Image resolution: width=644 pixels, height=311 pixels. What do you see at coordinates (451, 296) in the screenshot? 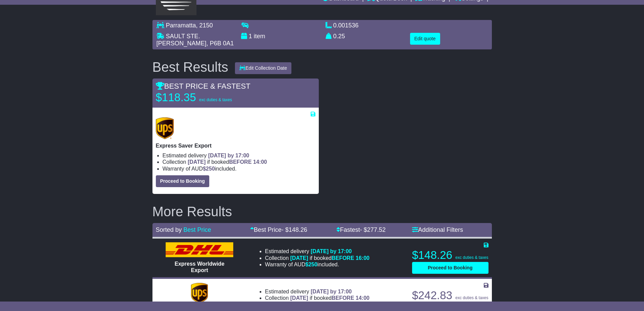
I see `p: $242.83` at bounding box center [451, 296].